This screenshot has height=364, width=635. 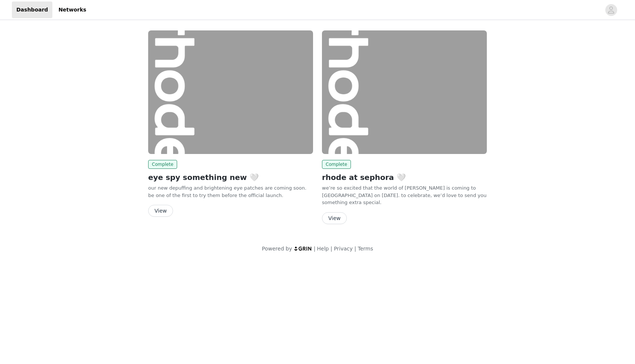 What do you see at coordinates (231, 177) in the screenshot?
I see `h2: eye spy something new 🤍` at bounding box center [231, 177].